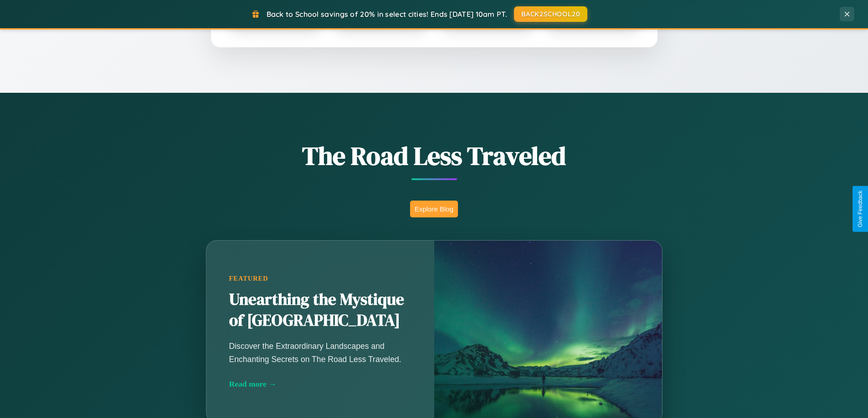  Describe the element at coordinates (320, 384) in the screenshot. I see `div: Read more →` at that location.